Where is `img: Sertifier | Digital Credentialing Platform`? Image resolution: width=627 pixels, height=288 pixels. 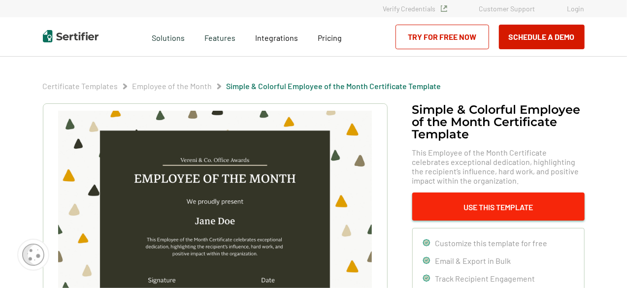
img: Sertifier | Digital Credentialing Platform is located at coordinates (70, 36).